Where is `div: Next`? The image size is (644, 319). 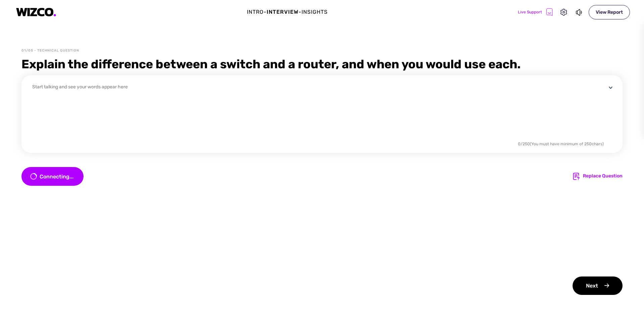
div: Next is located at coordinates (597, 286).